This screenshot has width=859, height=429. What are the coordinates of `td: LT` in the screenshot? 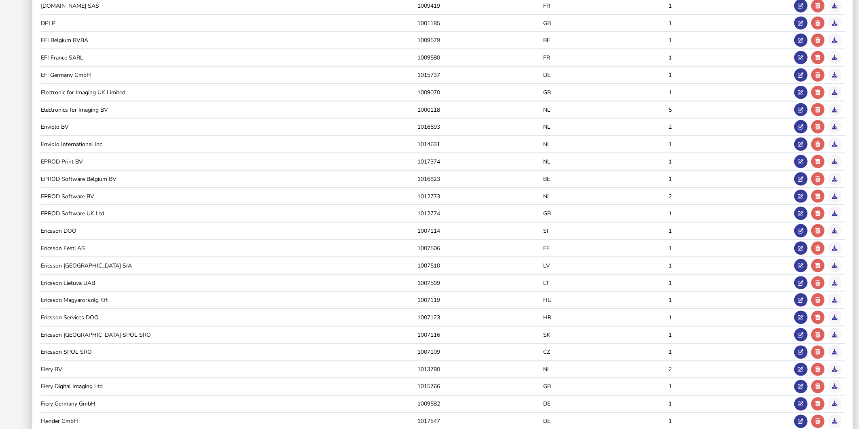 It's located at (605, 283).